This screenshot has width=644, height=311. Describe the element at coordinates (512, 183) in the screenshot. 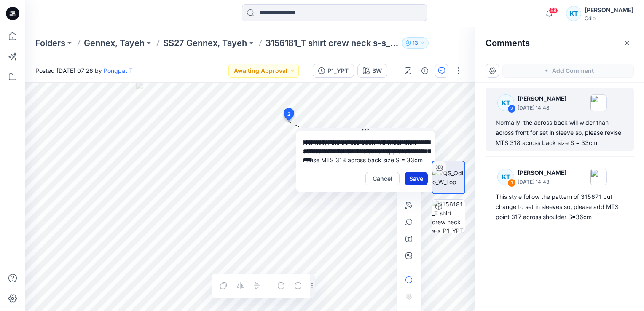

I see `div: 1` at that location.